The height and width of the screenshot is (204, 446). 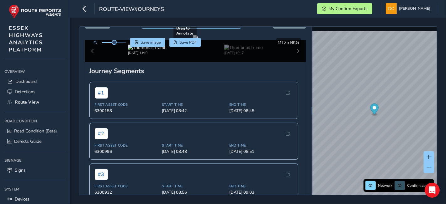 What do you see at coordinates (26, 39) in the screenshot?
I see `span: ESSEX HIGHWAYS ANALYTICS PLATFORM` at bounding box center [26, 39].